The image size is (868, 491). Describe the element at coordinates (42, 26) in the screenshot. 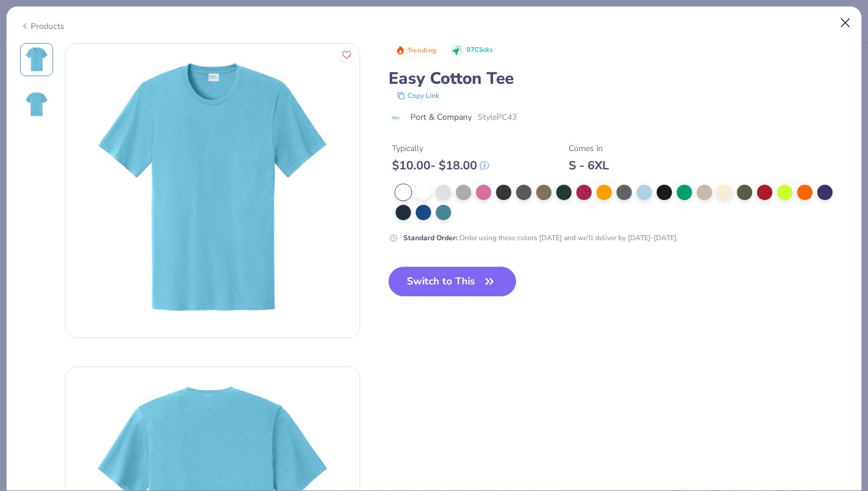

I see `div: Products` at that location.